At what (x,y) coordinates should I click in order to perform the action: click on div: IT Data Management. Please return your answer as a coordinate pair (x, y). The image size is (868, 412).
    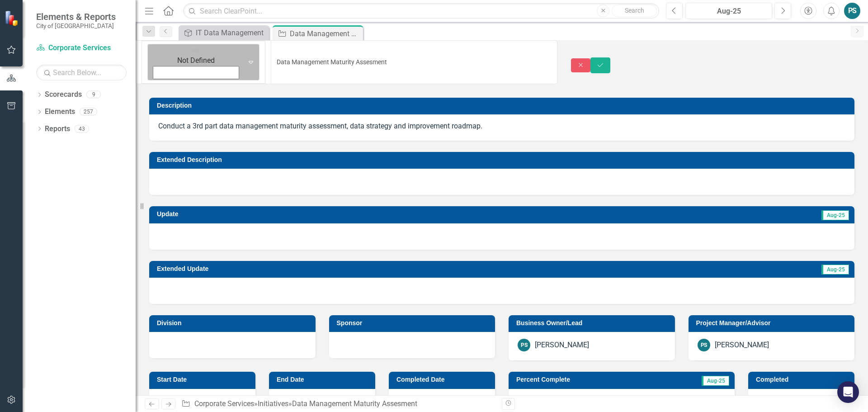
    Looking at the image, I should click on (231, 32).